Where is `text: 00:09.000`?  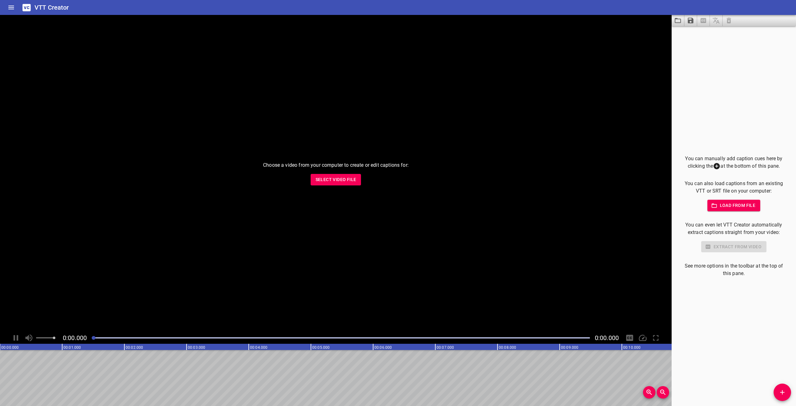 text: 00:09.000 is located at coordinates (569, 347).